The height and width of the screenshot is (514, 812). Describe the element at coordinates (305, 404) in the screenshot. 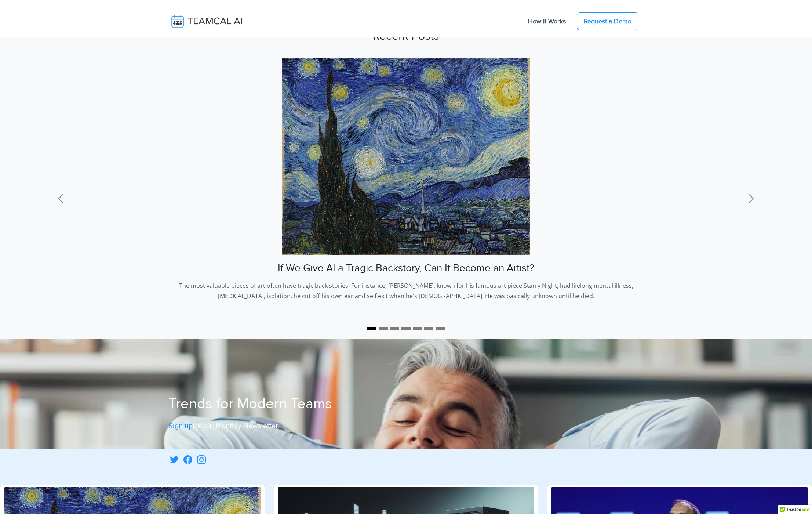

I see `h1: Trends for Modern Teams` at that location.